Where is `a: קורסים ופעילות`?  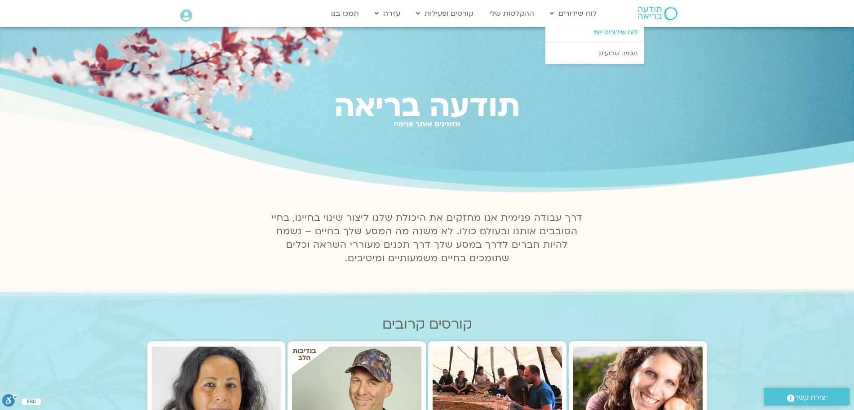
a: קורסים ופעילות is located at coordinates (445, 13).